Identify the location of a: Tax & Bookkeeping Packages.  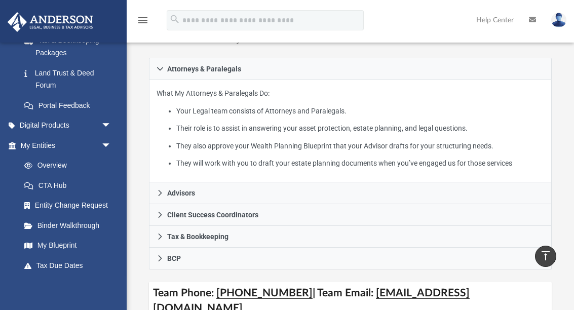
(70, 47).